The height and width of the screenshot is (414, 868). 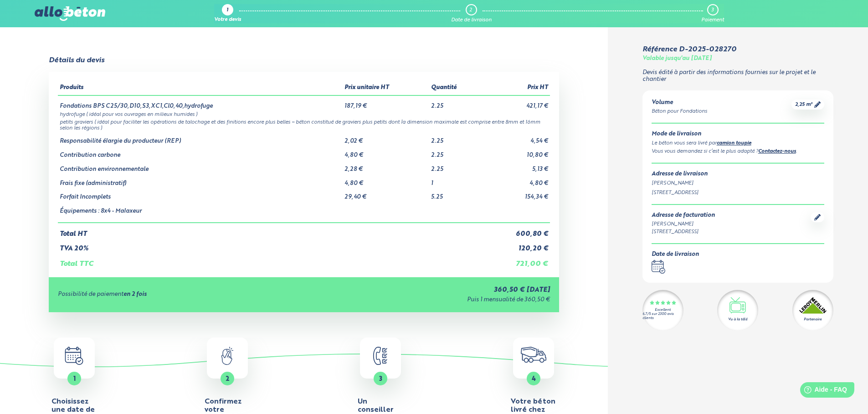 What do you see at coordinates (470, 10) in the screenshot?
I see `div: 2` at bounding box center [470, 10].